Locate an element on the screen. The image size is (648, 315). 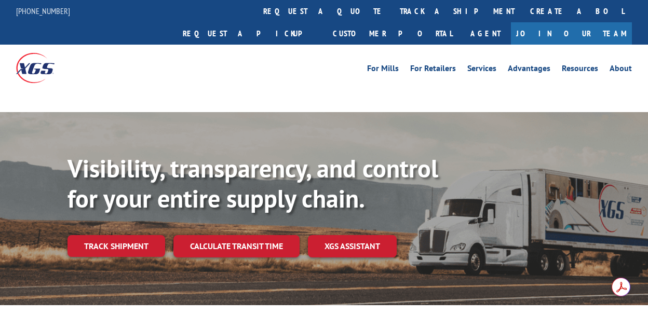
a: Customer Portal is located at coordinates (393, 33).